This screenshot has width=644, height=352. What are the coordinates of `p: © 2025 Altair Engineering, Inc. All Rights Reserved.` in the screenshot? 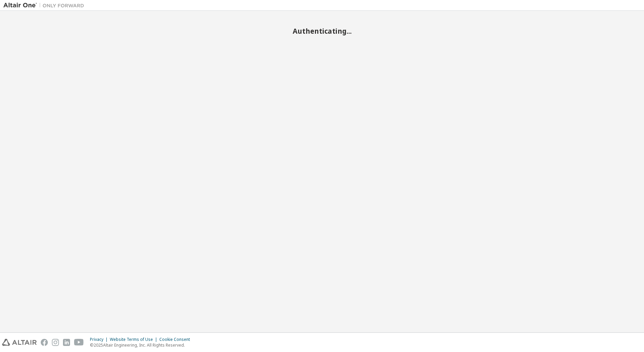 It's located at (142, 345).